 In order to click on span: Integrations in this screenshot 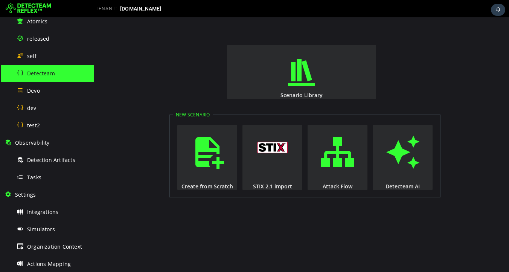, I will do `click(43, 212)`.